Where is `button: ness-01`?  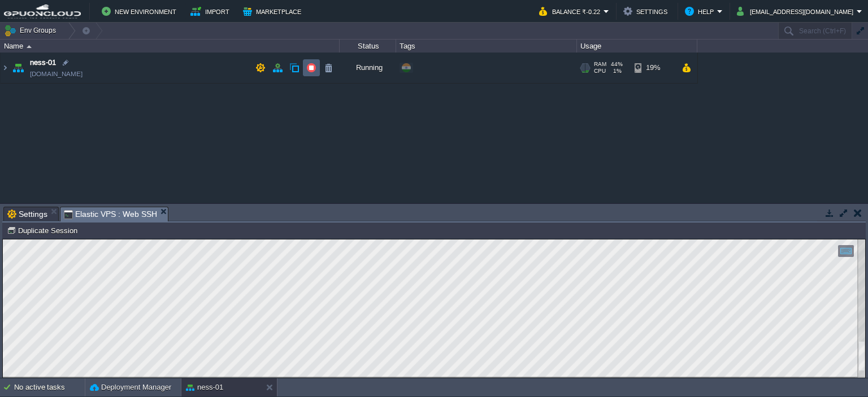
button: ness-01 is located at coordinates (204, 387).